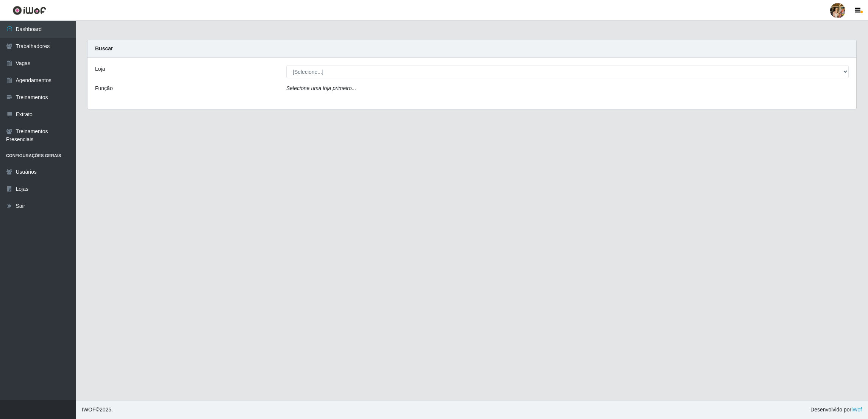 The image size is (868, 419). I want to click on i: Selecione uma loja primeiro..., so click(321, 88).